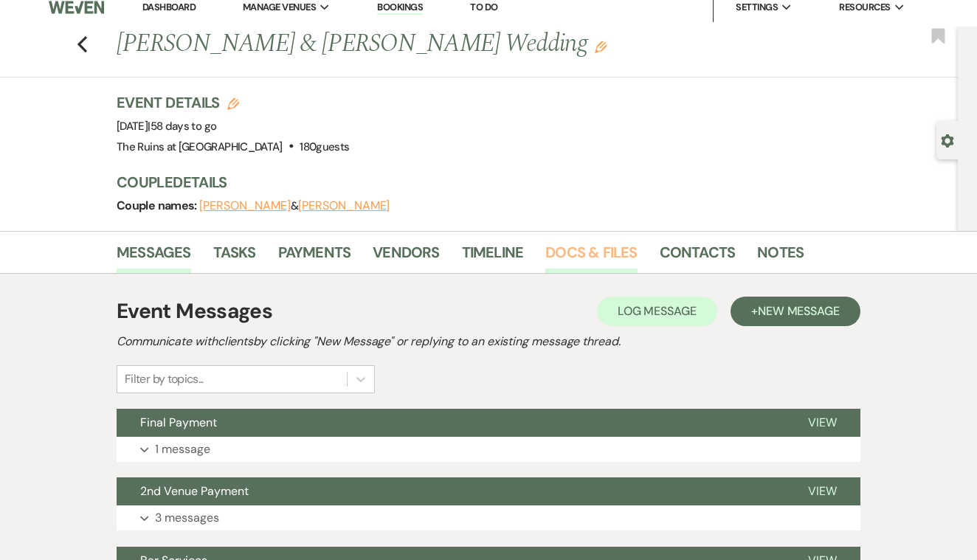  What do you see at coordinates (178, 421) in the screenshot?
I see `span: Final Payment` at bounding box center [178, 421].